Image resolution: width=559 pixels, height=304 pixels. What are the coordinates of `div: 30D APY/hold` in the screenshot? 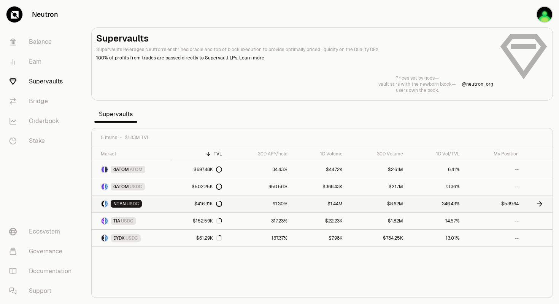 It's located at (259, 154).